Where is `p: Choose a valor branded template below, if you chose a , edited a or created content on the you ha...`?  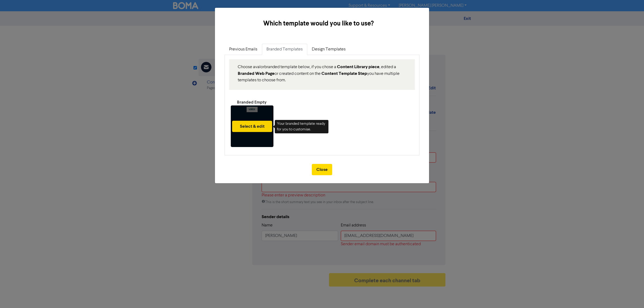
p: Choose a valor branded template below, if you chose a , edited a or created content on the you ha... is located at coordinates (322, 73).